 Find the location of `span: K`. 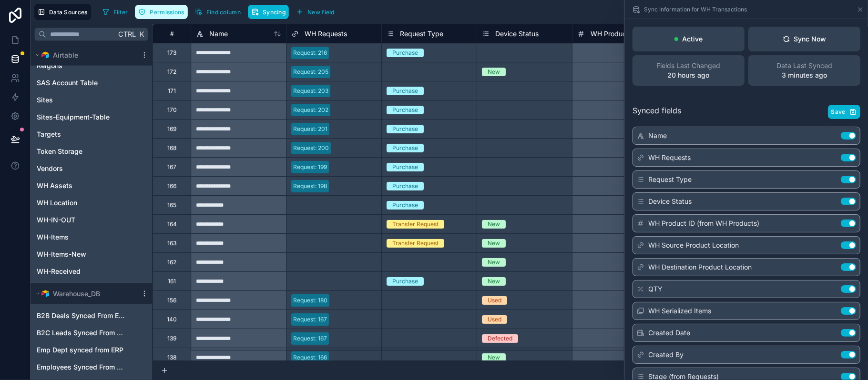

span: K is located at coordinates (141, 35).